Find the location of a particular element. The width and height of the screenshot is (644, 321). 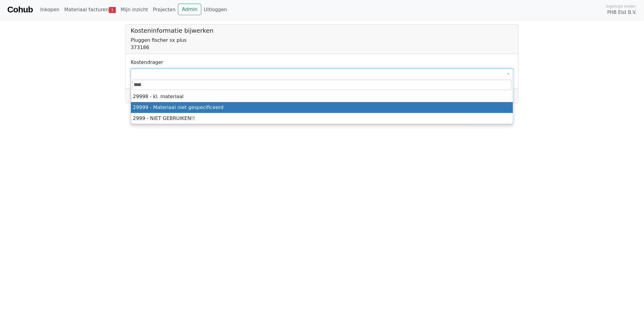

span: 1 is located at coordinates (113, 10).